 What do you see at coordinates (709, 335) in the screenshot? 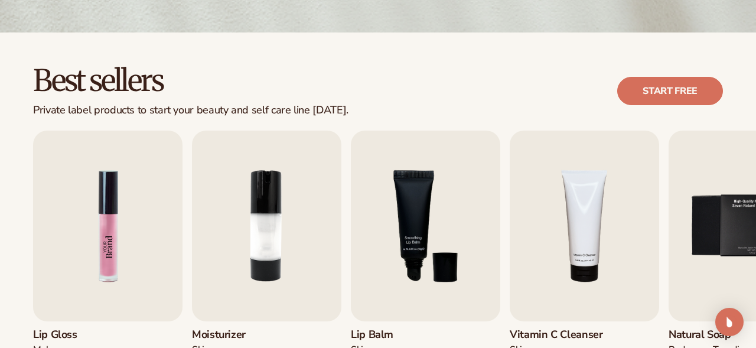
I see `h3: Natural Soap` at bounding box center [709, 335].